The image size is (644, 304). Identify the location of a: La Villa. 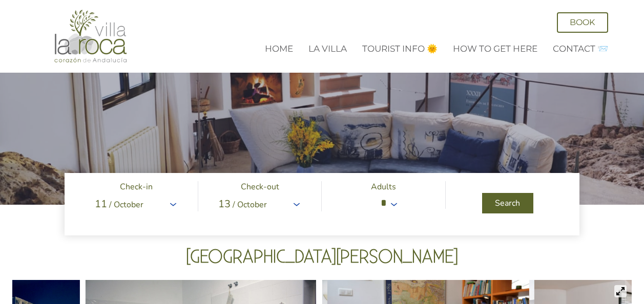
(328, 49).